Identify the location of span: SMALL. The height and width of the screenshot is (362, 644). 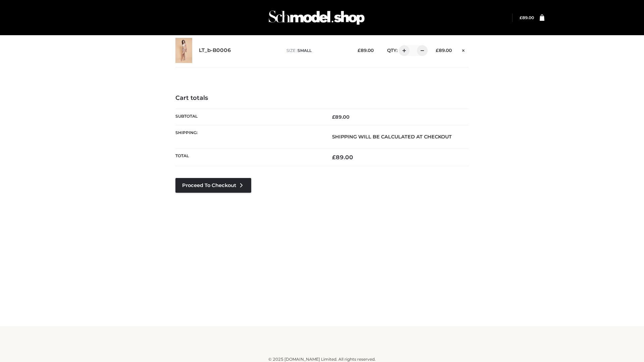
(304, 50).